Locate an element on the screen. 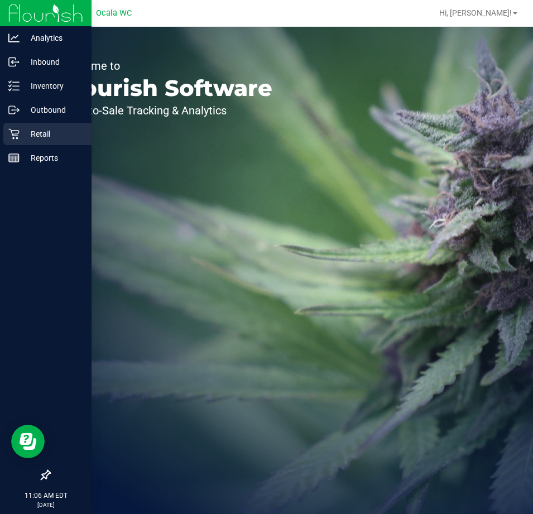 The width and height of the screenshot is (533, 514). inline-svg: Inbound is located at coordinates (14, 62).